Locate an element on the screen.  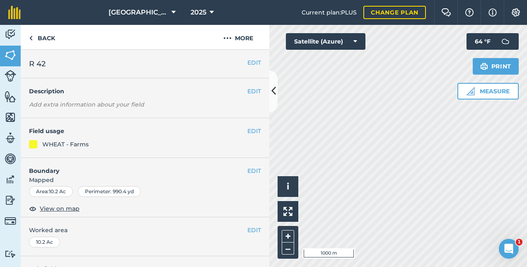
img: svg+xml;base64,PHN2ZyB4bWxucz0iaHR0cDovL3d3dy53My5vcmcvMjAwMC9zdmciIHdpZHRoPSIxOSIgaGVpZ2h0PSIyNC... is located at coordinates (484, 66).